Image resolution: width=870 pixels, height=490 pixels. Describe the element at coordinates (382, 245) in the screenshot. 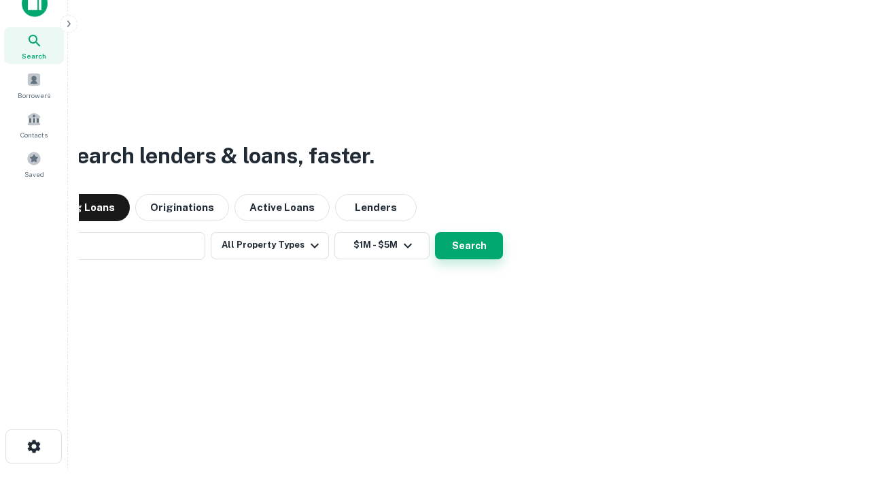

I see `button: $1M - $5M` at that location.